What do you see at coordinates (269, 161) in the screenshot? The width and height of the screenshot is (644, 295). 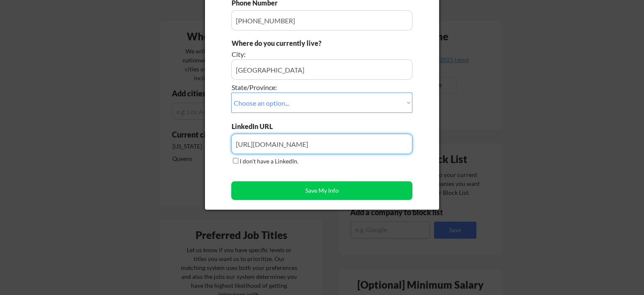 I see `label: I don't have a LinkedIn.` at bounding box center [269, 161].